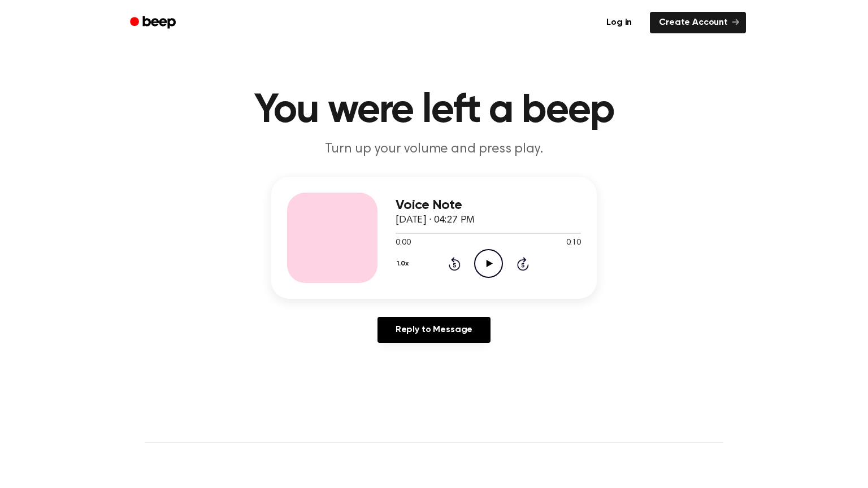 The width and height of the screenshot is (868, 488). What do you see at coordinates (698, 22) in the screenshot?
I see `a: Create Account` at bounding box center [698, 22].